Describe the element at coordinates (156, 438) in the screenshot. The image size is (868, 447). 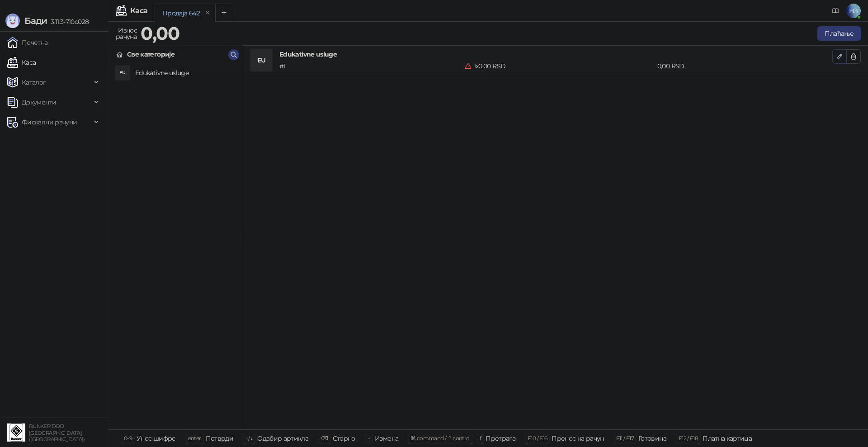
I see `div: Унос шифре` at that location.